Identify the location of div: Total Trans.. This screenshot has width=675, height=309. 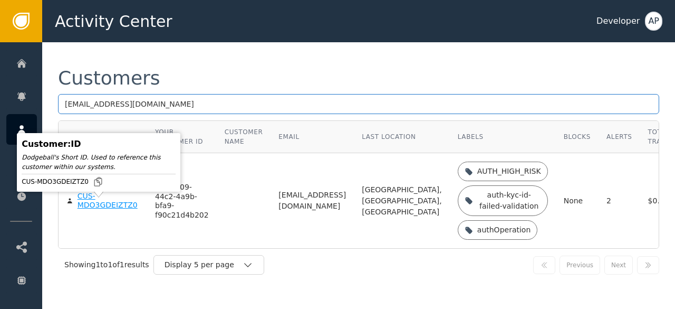
(661, 137).